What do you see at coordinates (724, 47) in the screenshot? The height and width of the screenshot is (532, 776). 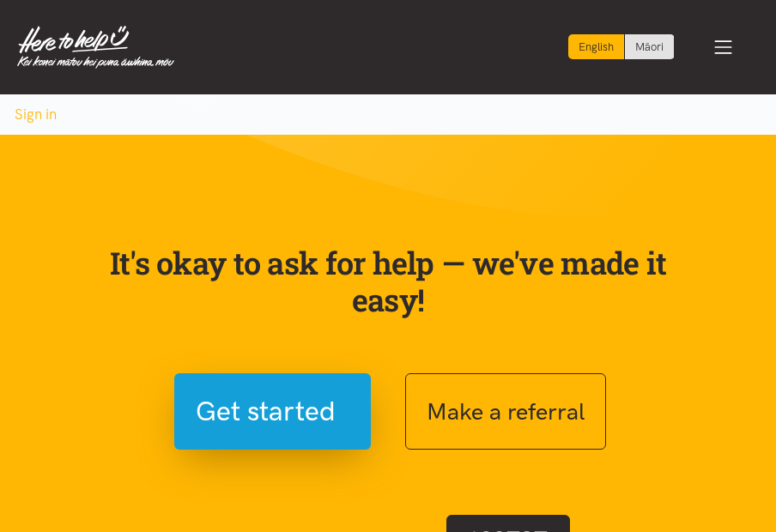 I see `button: Toggle navigation` at bounding box center [724, 47].